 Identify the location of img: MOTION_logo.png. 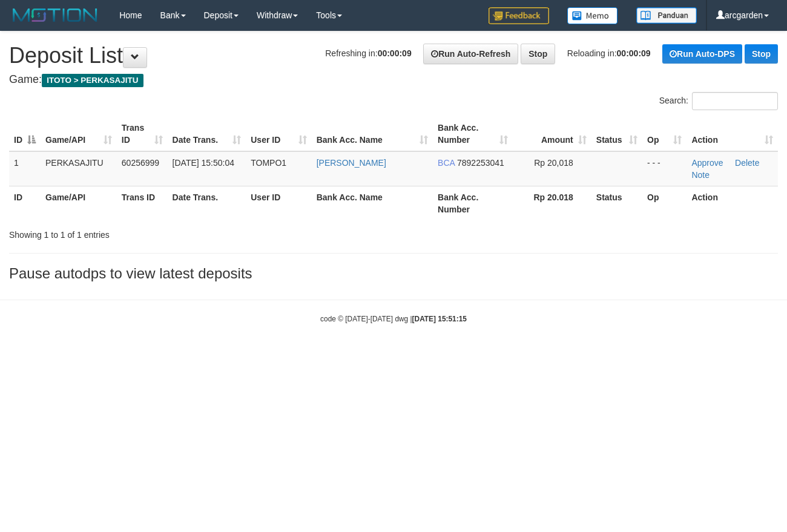
(55, 15).